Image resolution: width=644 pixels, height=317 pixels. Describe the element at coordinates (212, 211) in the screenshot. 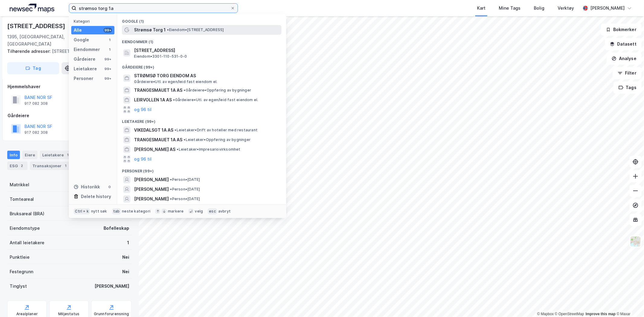

I see `div: esc` at that location.